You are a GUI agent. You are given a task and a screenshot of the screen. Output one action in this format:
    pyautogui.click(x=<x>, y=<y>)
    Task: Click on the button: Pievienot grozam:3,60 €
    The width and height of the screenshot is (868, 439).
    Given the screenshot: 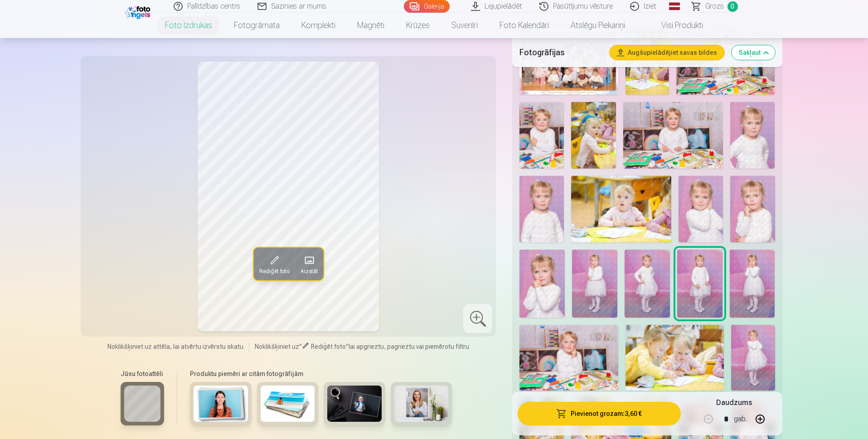 What is the action you would take?
    pyautogui.click(x=599, y=414)
    